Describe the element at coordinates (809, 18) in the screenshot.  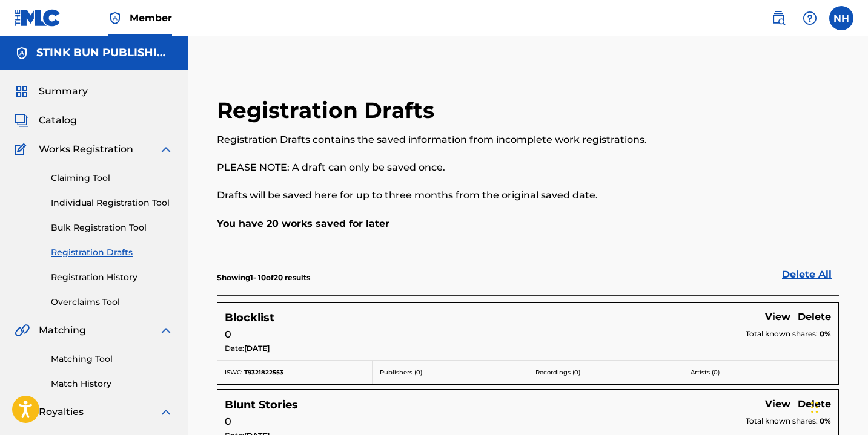
I see `div: Help` at that location.